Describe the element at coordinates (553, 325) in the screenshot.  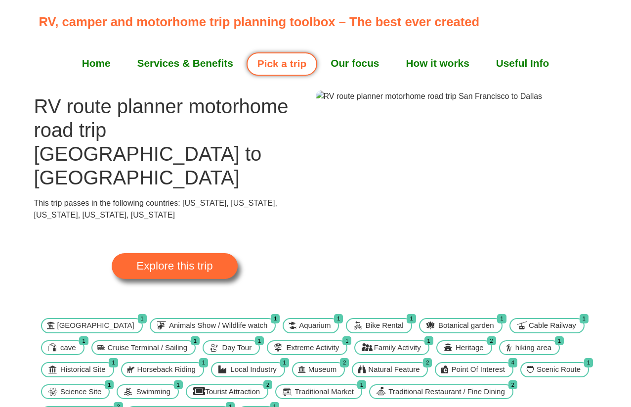
I see `span: Cable Railway` at that location.